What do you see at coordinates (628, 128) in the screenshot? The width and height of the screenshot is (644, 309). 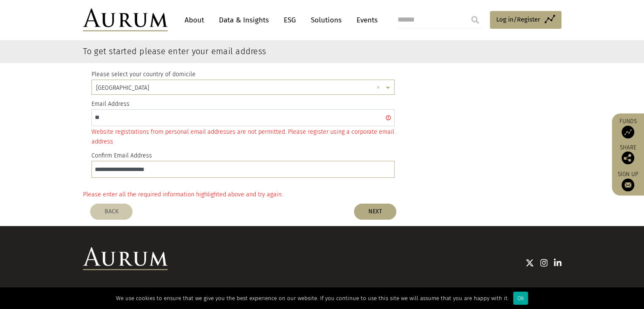 I see `a: Funds` at bounding box center [628, 128].